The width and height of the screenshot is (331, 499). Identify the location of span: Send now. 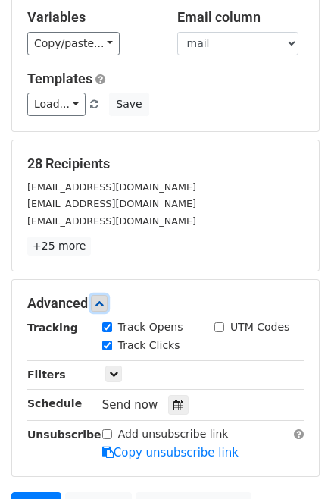
(130, 405).